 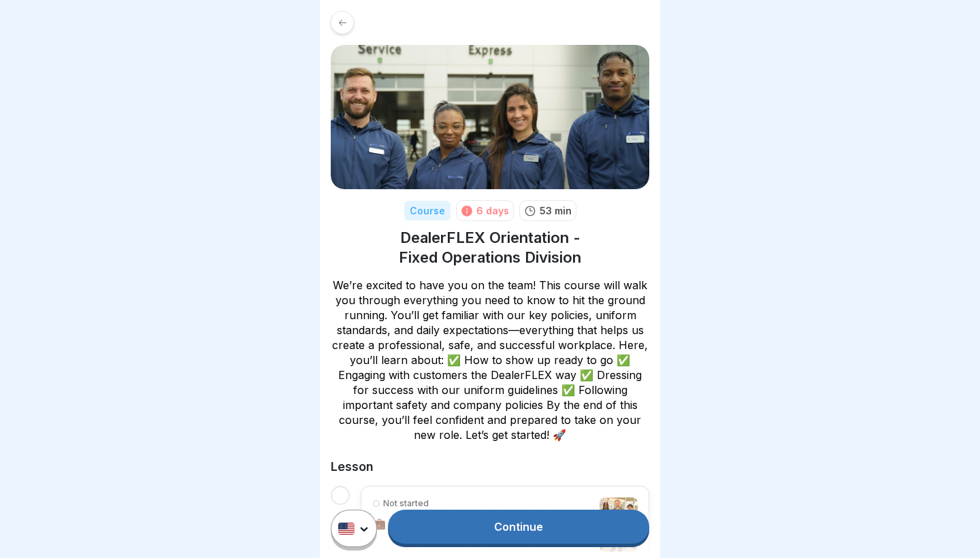 I want to click on div: 6 days, so click(x=492, y=210).